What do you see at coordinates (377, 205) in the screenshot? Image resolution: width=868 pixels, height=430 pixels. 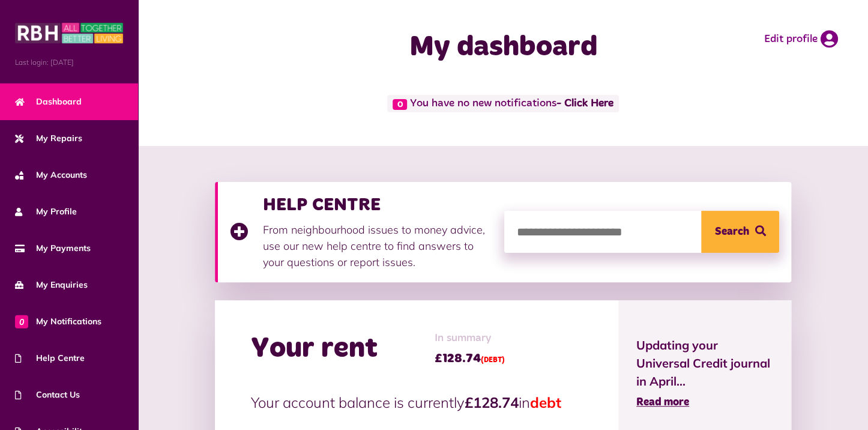 I see `h3: HELP CENTRE` at bounding box center [377, 205].